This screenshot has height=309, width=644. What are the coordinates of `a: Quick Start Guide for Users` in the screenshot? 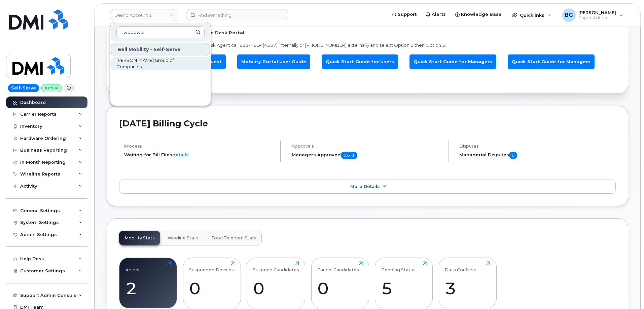 It's located at (360, 61).